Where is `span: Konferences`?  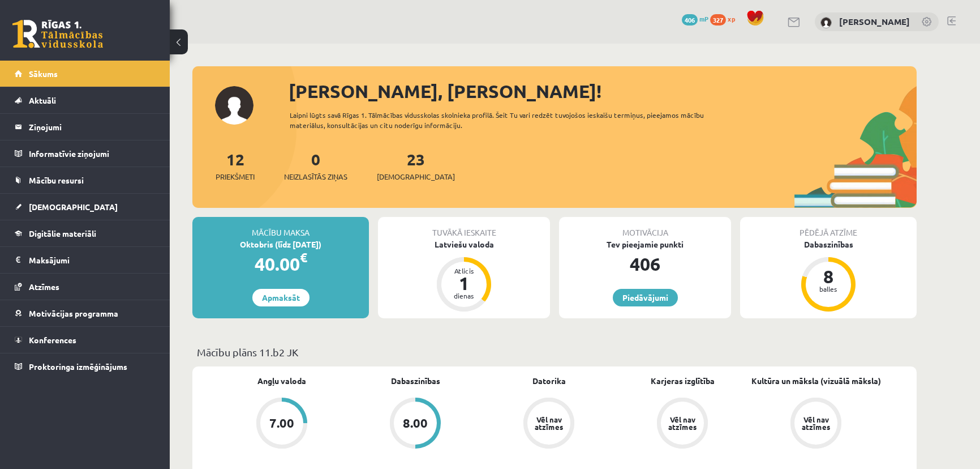
span: Konferences is located at coordinates (52, 340).